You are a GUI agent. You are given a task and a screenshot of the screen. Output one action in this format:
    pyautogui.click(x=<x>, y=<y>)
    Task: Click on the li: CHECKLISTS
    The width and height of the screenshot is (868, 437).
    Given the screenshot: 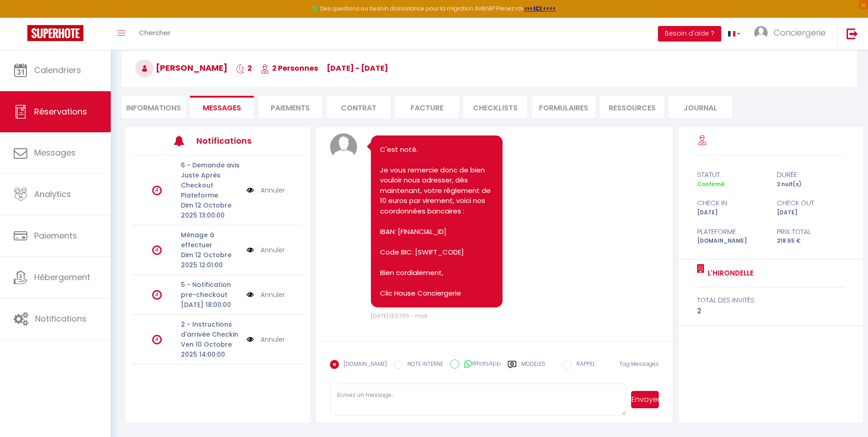 What is the action you would take?
    pyautogui.click(x=495, y=106)
    